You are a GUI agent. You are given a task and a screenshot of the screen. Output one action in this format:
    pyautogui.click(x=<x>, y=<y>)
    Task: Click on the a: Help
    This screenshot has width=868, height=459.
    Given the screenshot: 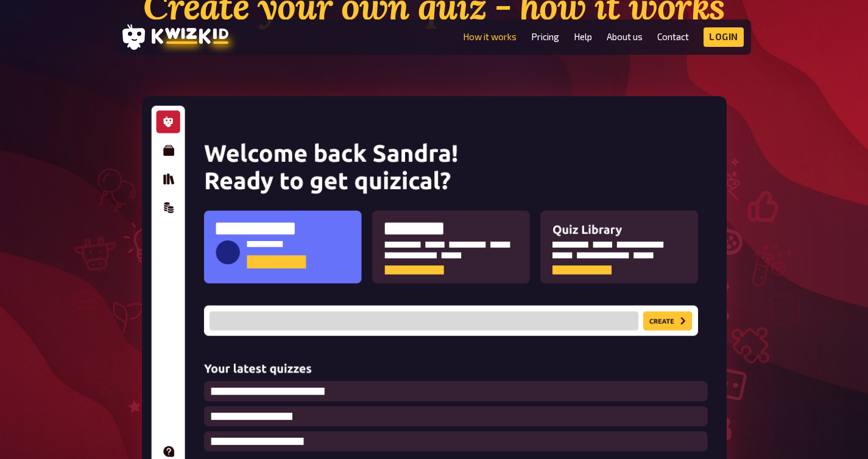 What is the action you would take?
    pyautogui.click(x=583, y=37)
    